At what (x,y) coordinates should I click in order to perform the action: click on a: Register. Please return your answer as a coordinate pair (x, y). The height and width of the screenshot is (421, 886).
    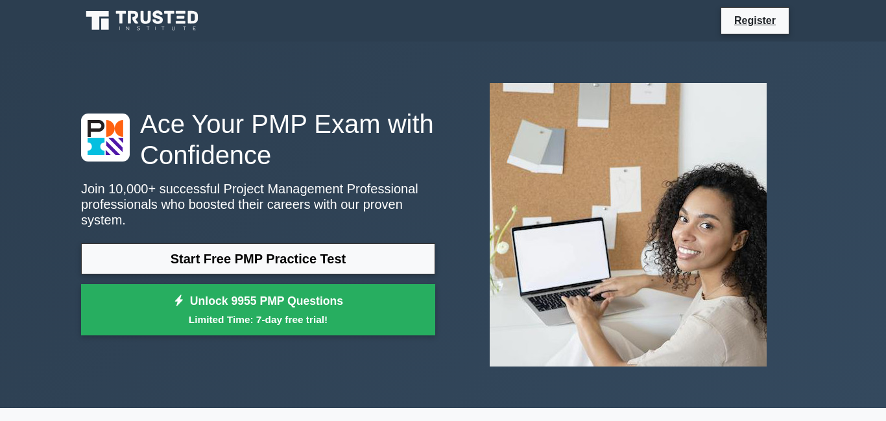
    Looking at the image, I should click on (755, 20).